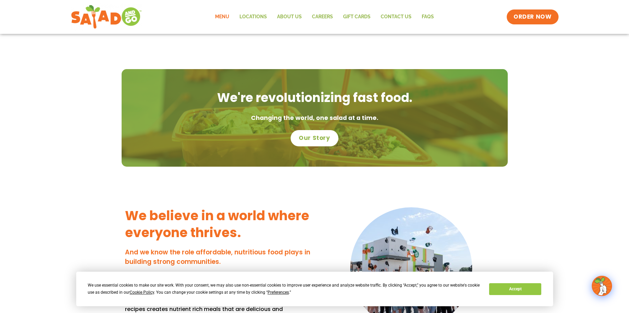 The height and width of the screenshot is (313, 629). I want to click on span: Our Story, so click(314, 138).